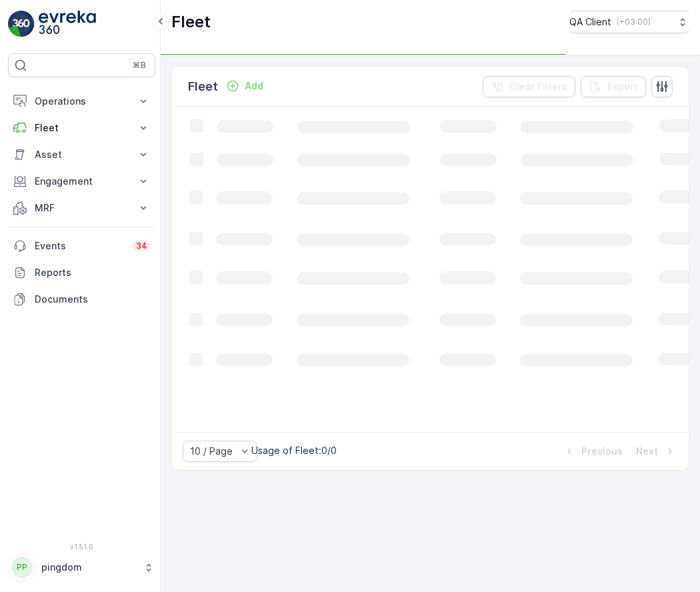 The image size is (700, 592). I want to click on p: Add, so click(254, 86).